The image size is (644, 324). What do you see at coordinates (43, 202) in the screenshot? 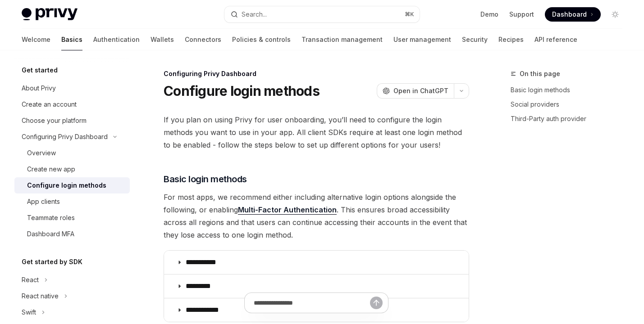
I see `div: App clients` at bounding box center [43, 202].